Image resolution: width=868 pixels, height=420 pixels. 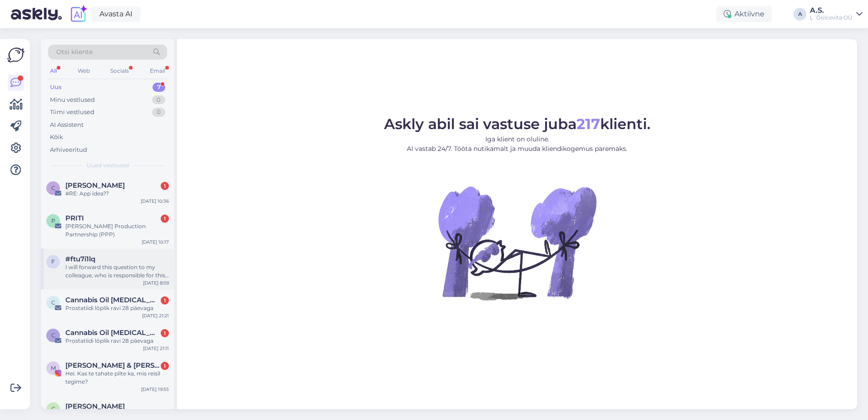 I want to click on span: CH PTAK, so click(x=94, y=406).